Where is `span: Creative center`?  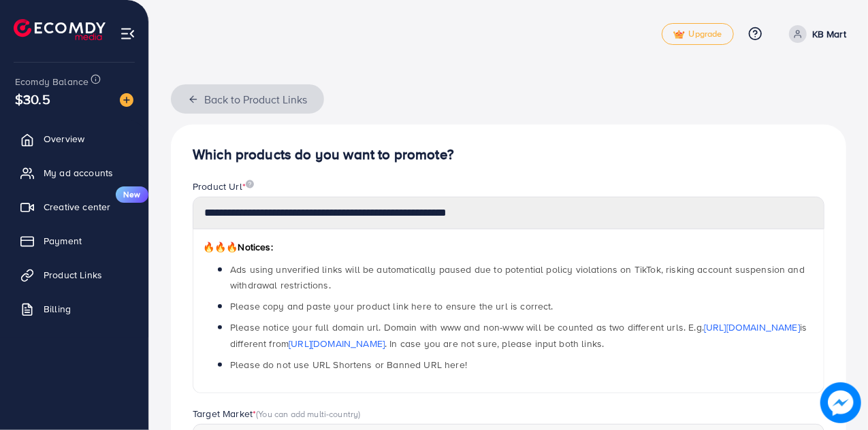 span: Creative center is located at coordinates (77, 207).